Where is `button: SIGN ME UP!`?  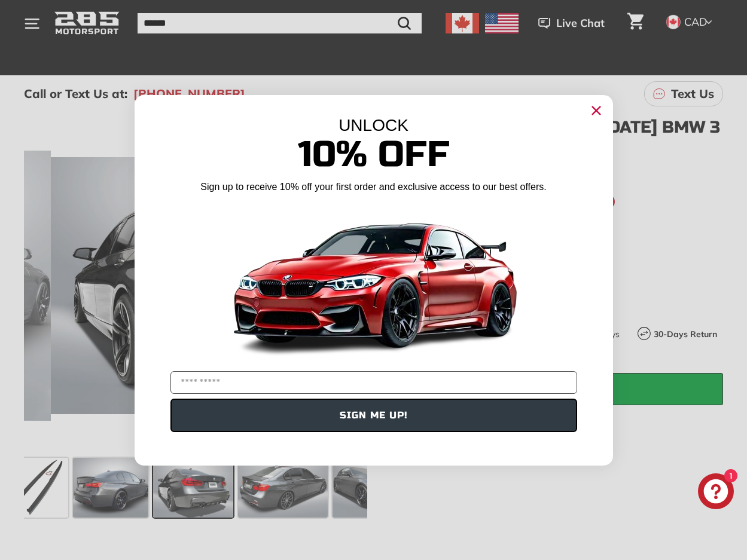 button: SIGN ME UP! is located at coordinates (374, 415).